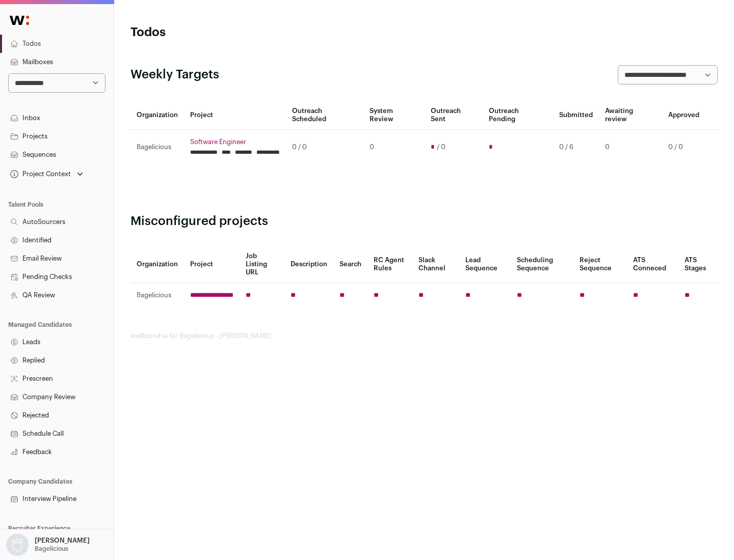 The image size is (734, 560). What do you see at coordinates (394, 115) in the screenshot?
I see `th: System Review` at bounding box center [394, 115].